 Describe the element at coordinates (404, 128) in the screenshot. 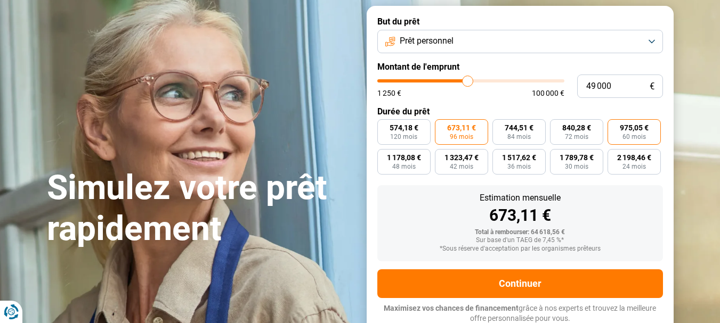

I see `span: 574,18 €` at that location.